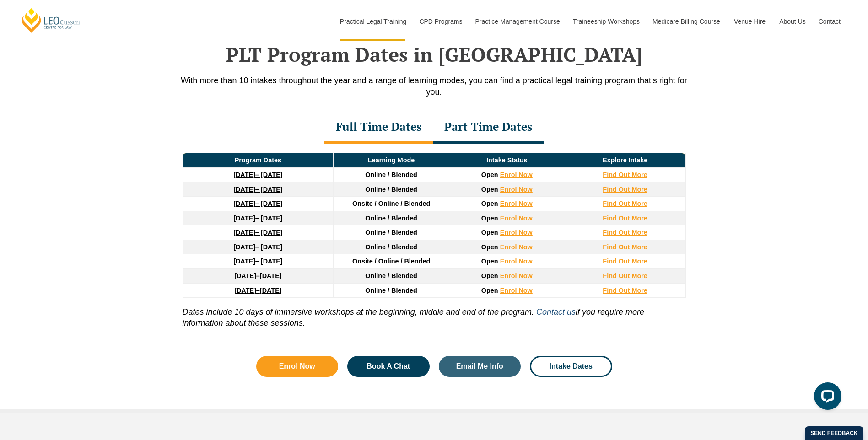  What do you see at coordinates (605, 21) in the screenshot?
I see `a: Traineeship Workshops` at bounding box center [605, 21].